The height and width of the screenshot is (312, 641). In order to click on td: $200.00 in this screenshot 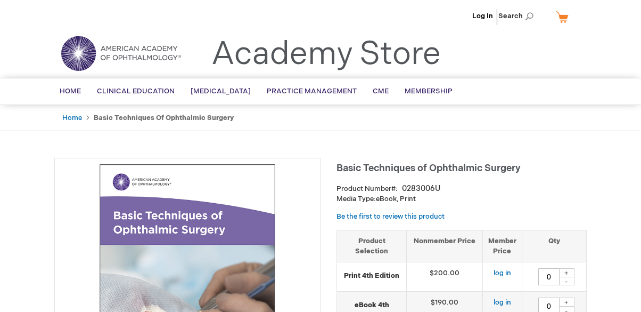, I will do `click(445, 276)`.